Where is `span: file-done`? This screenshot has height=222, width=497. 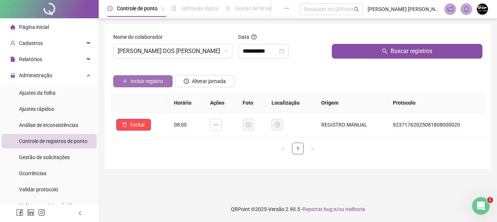
span: file-done is located at coordinates (174, 8).